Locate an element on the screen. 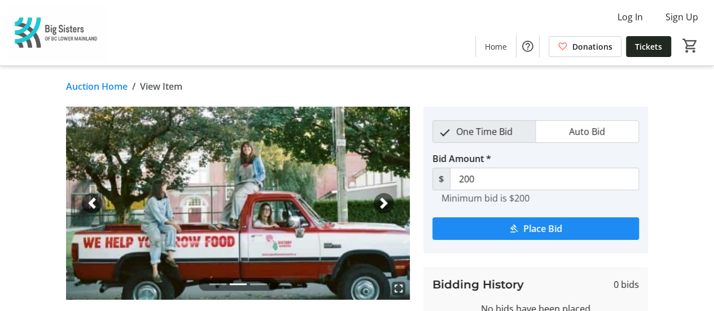 Image resolution: width=714 pixels, height=311 pixels. span: Auto Bid is located at coordinates (587, 132).